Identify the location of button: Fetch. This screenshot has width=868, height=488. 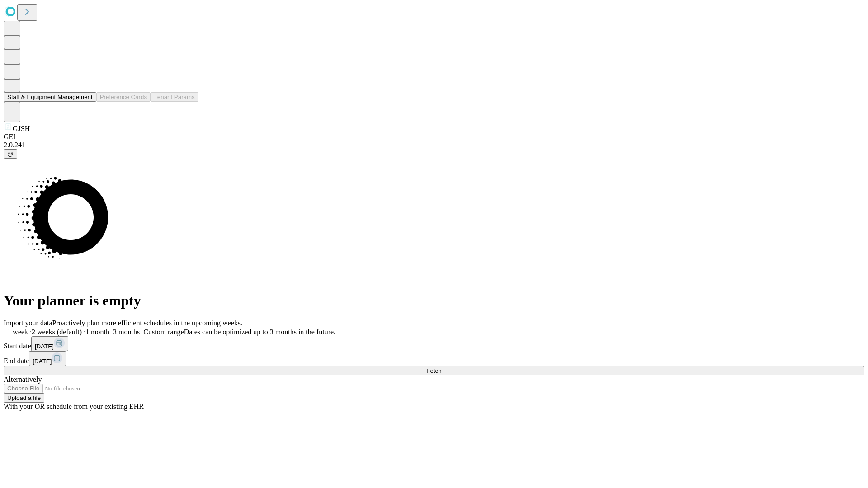
(434, 371).